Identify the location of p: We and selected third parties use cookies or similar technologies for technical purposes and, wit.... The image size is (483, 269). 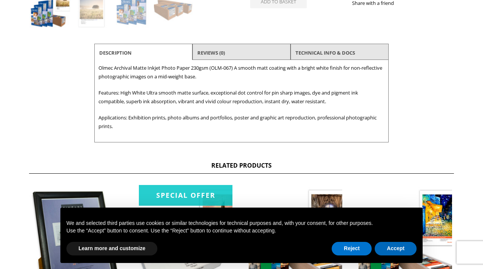
(241, 224).